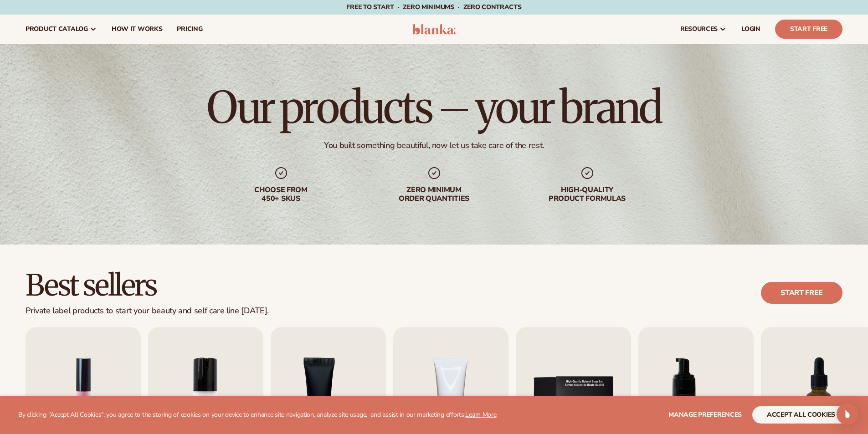 This screenshot has height=434, width=868. I want to click on span: pricing, so click(190, 29).